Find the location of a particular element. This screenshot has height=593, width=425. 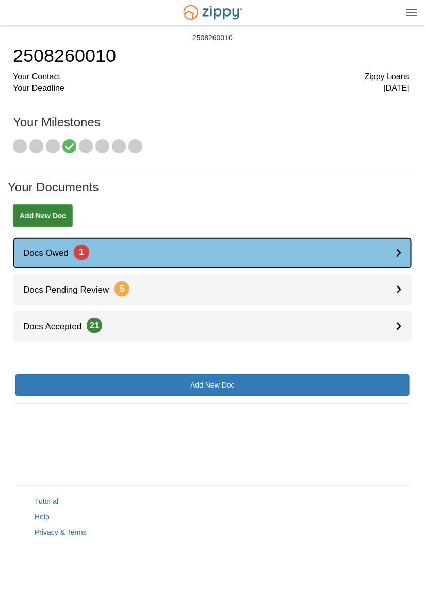

h1: 2508260010 is located at coordinates (211, 56).